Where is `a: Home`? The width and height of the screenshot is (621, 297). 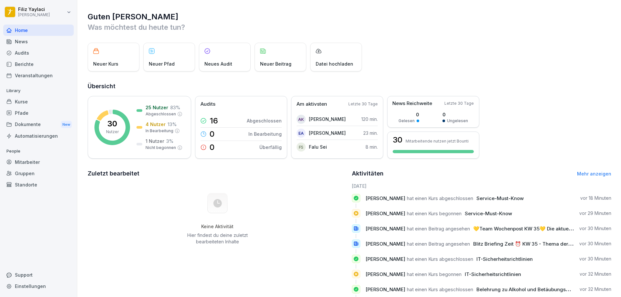
a: Home is located at coordinates (38, 30).